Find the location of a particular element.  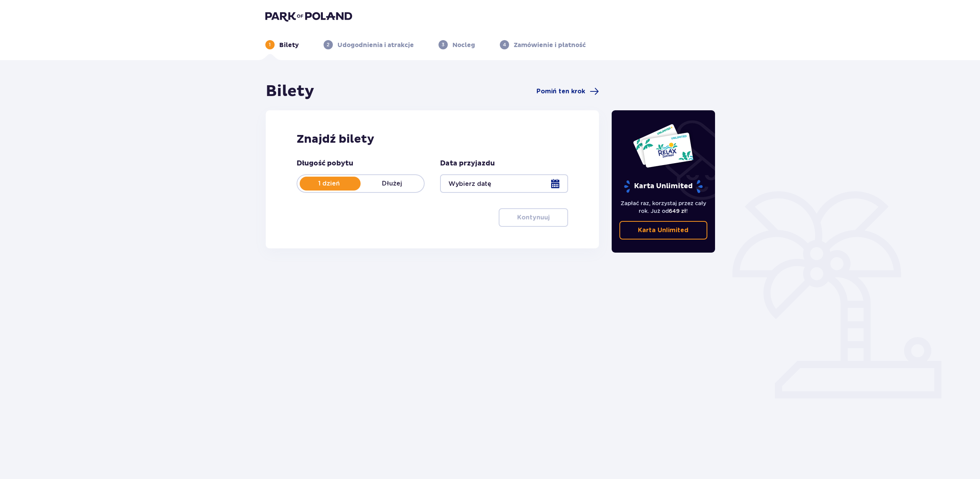

span: Pomiń ten krok is located at coordinates (561, 92).